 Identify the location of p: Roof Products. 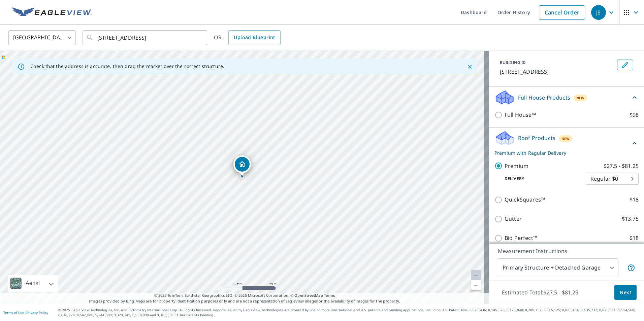
(536, 138).